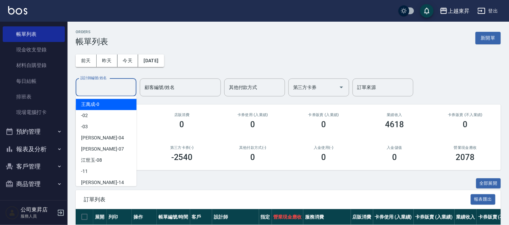  Describe the element at coordinates (236, 217) in the screenshot. I see `th: 設計師` at that location.